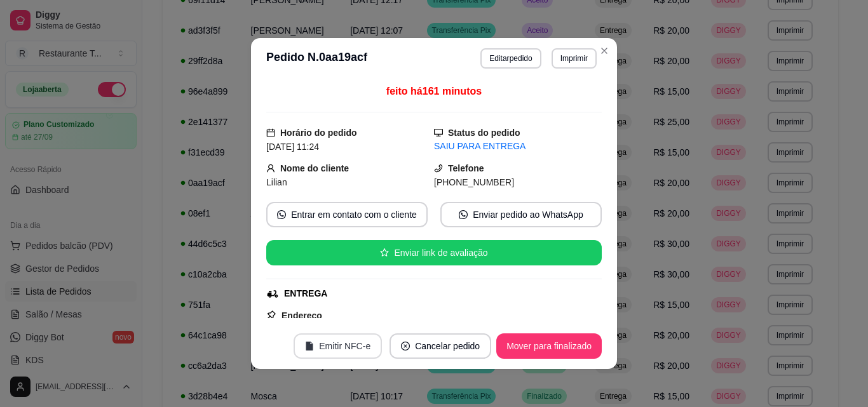  I want to click on h3: Pedido N. 0aa19acf, so click(316, 58).